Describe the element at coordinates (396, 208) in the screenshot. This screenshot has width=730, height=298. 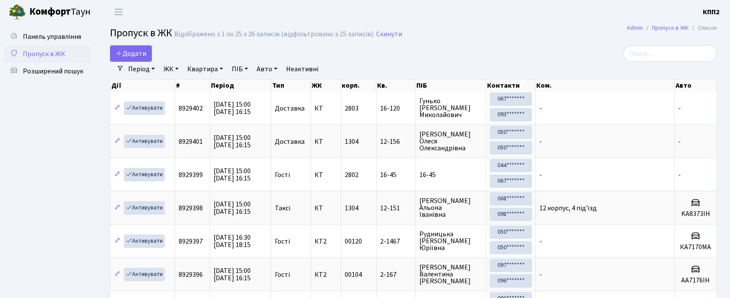
I see `span: 12-151` at that location.